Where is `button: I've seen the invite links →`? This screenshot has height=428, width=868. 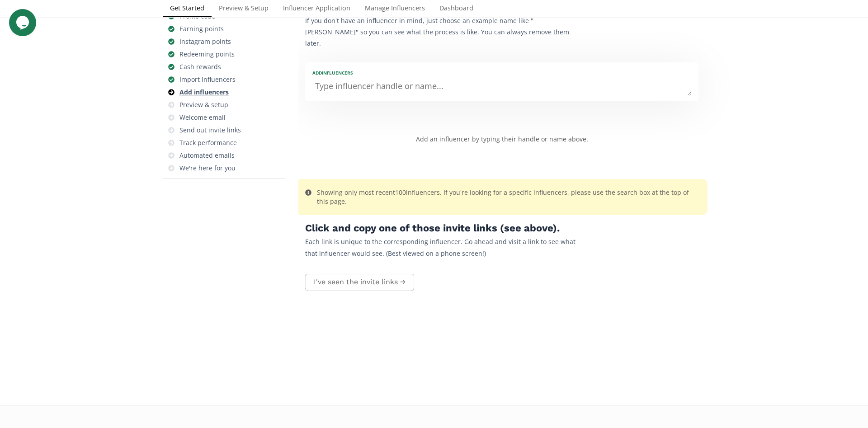
button: I've seen the invite links → is located at coordinates (359, 282).